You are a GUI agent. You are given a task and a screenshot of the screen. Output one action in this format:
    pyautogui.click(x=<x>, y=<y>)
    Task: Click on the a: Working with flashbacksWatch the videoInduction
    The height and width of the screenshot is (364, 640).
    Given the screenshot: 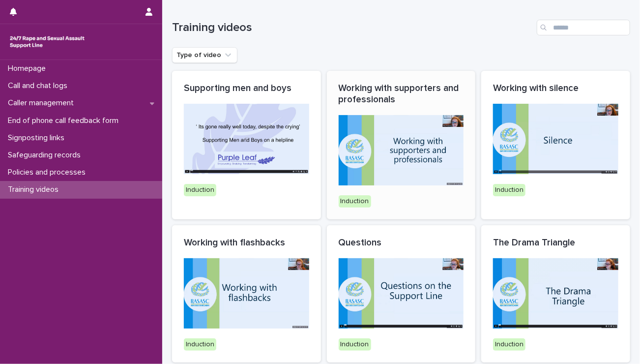 What is the action you would take?
    pyautogui.click(x=246, y=293)
    